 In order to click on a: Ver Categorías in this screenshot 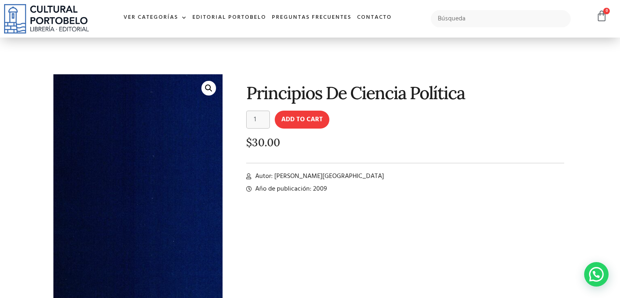, I will do `click(155, 18)`.